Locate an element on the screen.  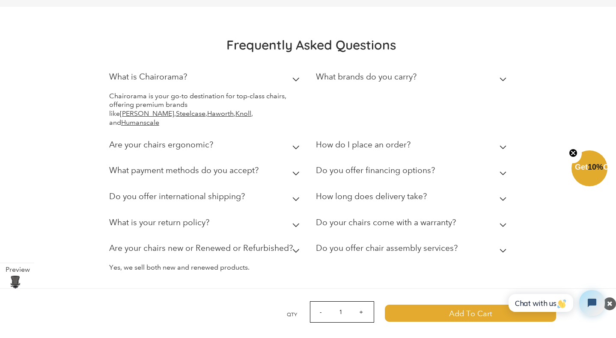
h2: What is your return policy? is located at coordinates (159, 223).